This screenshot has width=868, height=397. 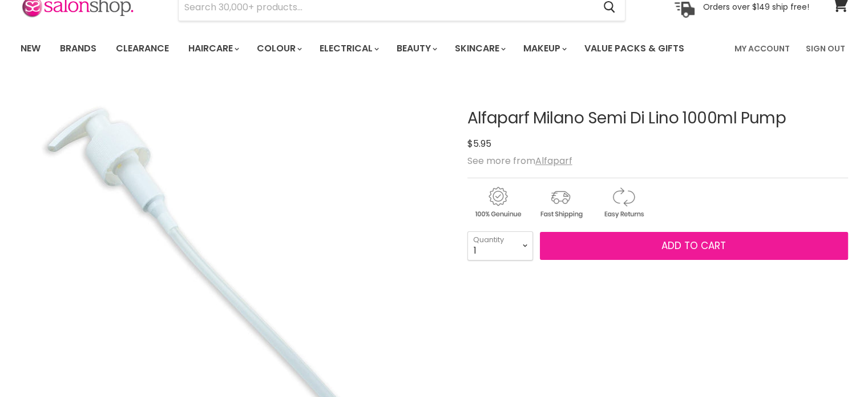 What do you see at coordinates (479, 143) in the screenshot?
I see `span: $5.95` at bounding box center [479, 143].